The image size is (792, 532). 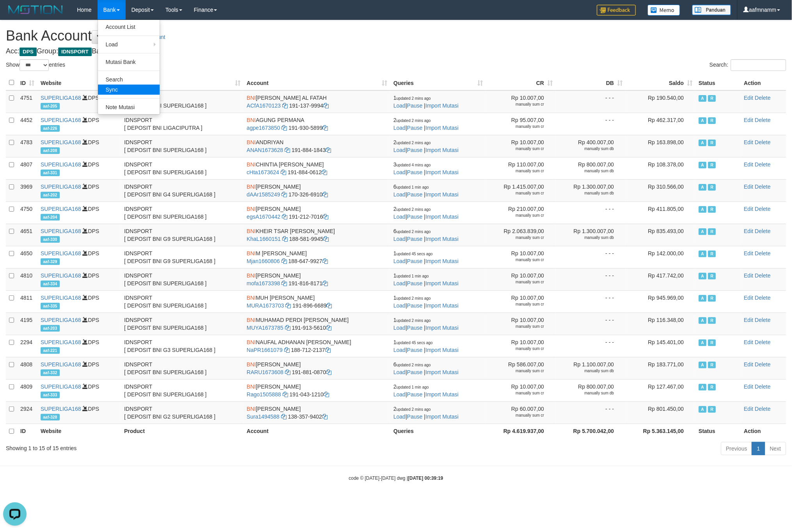 What do you see at coordinates (660, 279) in the screenshot?
I see `td: Rp 417.742,00` at bounding box center [660, 279].